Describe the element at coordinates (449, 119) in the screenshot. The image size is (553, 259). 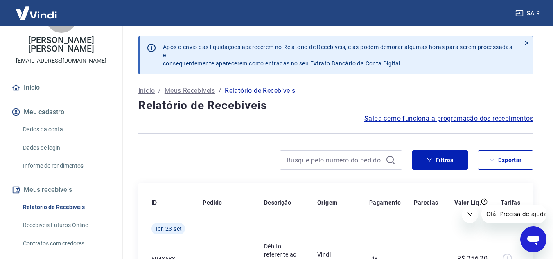
I see `span: Saiba como funciona a programação dos recebimentos` at that location.